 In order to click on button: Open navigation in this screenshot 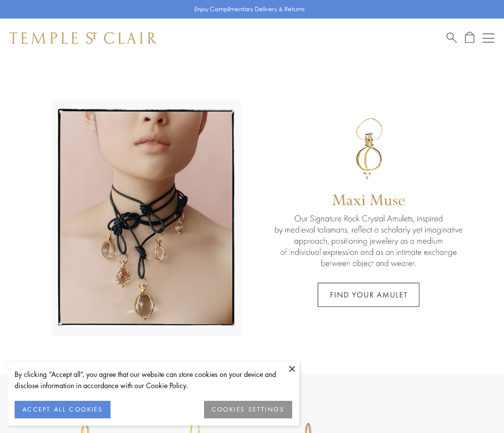, I will do `click(489, 38)`.